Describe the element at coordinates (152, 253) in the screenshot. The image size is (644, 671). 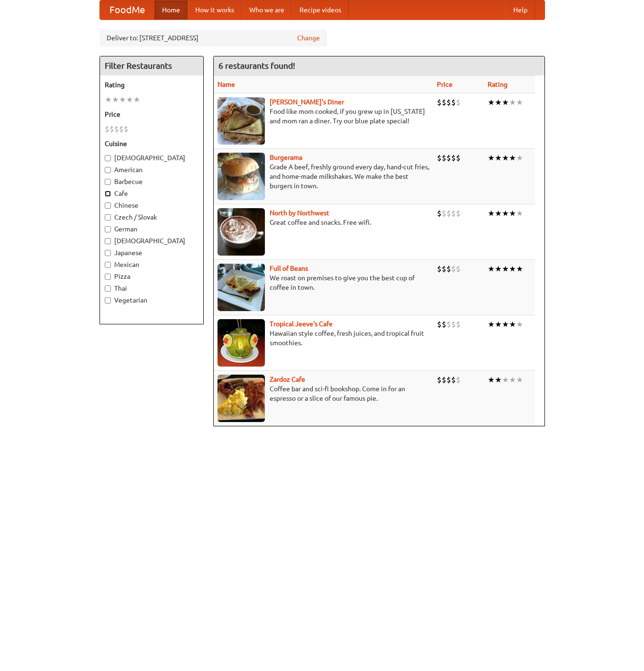
I see `label: Japanese` at that location.